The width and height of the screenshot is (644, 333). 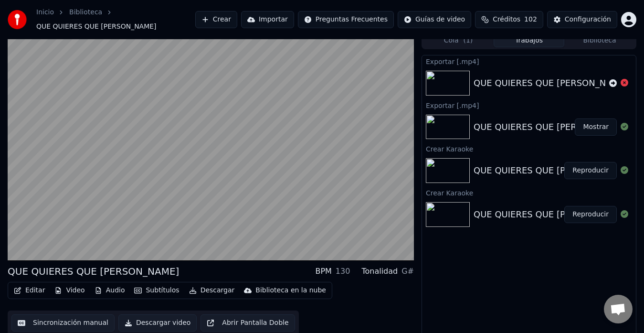 What do you see at coordinates (115, 19) in the screenshot?
I see `nav: breadcrumb` at bounding box center [115, 19].